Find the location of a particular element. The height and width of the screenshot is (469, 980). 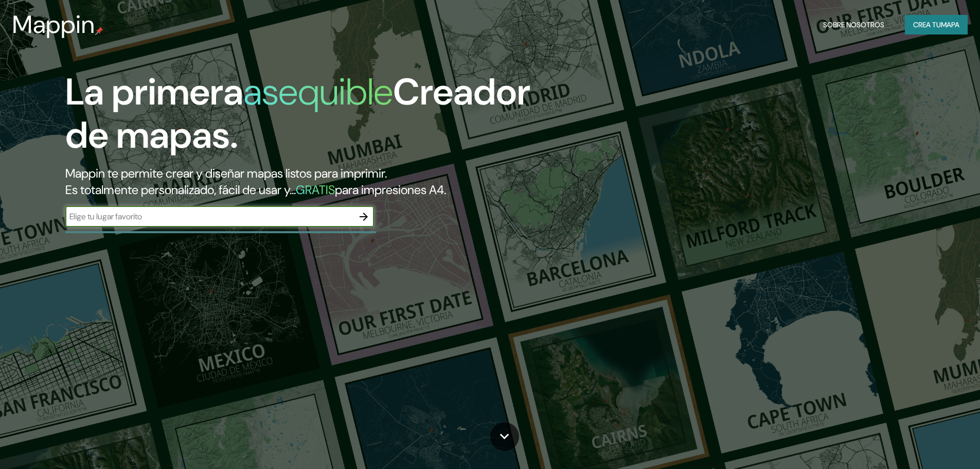

font: Mappin te permite crear y diseñar mapas listos para imprimir. is located at coordinates (226, 173).